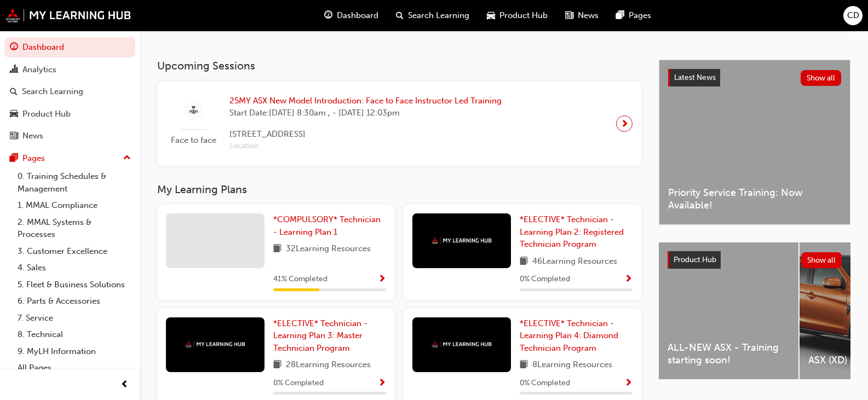  I want to click on span: CD, so click(854, 15).